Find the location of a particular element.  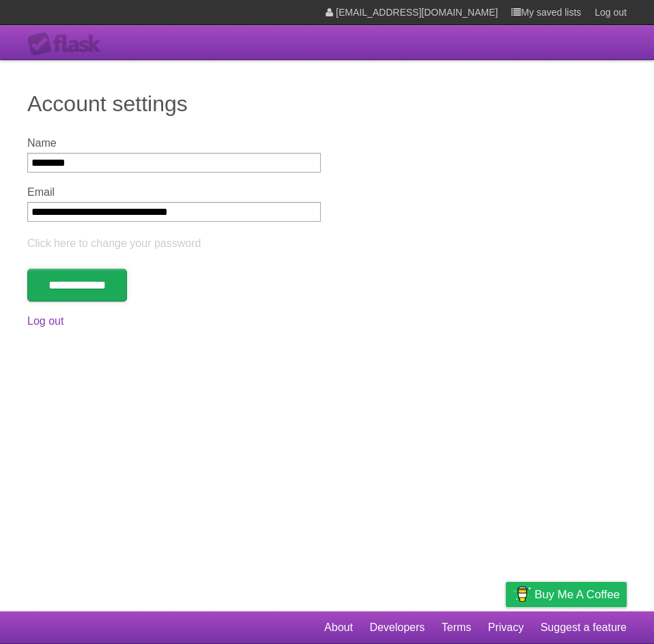

label: Email is located at coordinates (174, 193).